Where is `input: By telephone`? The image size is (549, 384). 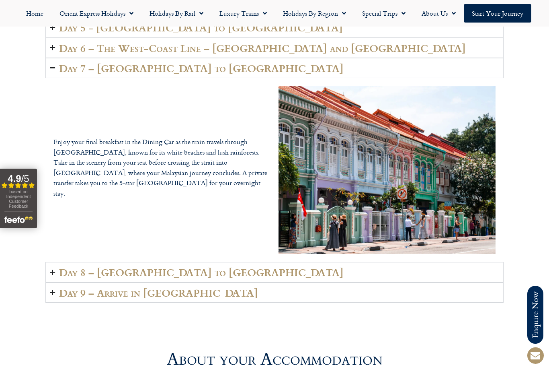
input: By telephone is located at coordinates (5, 299).